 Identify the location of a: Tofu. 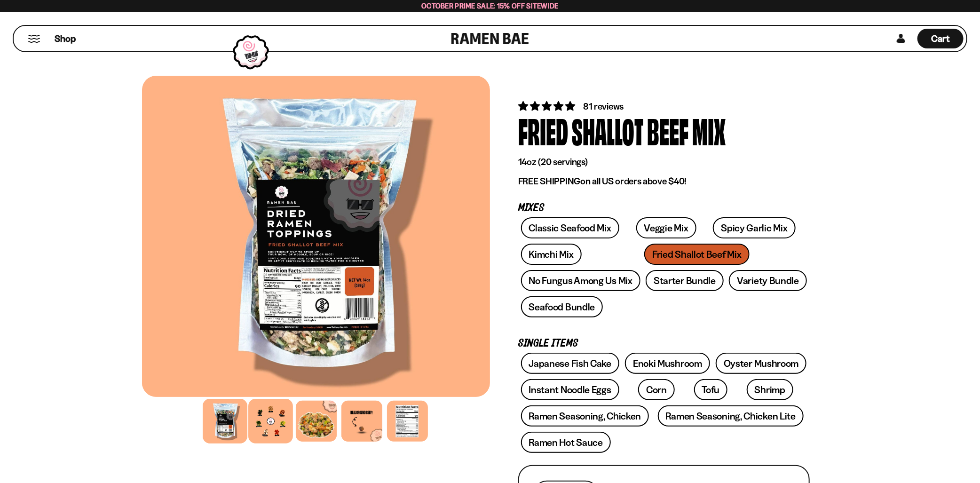
(711, 389).